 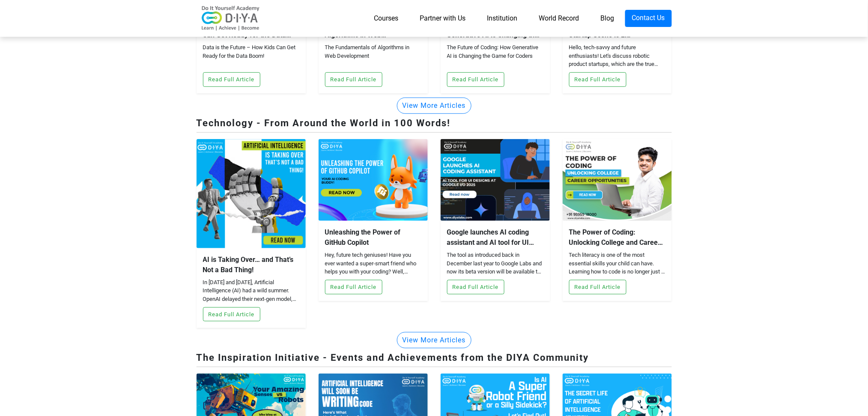 I want to click on div: Data is the Future – How Kids Can Get Ready for the Data Boom!, so click(x=251, y=56).